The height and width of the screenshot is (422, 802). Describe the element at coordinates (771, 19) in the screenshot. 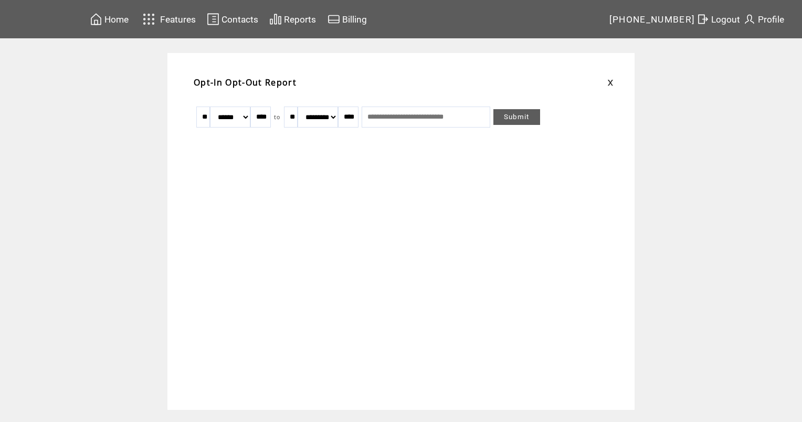

I see `span: Profile` at that location.